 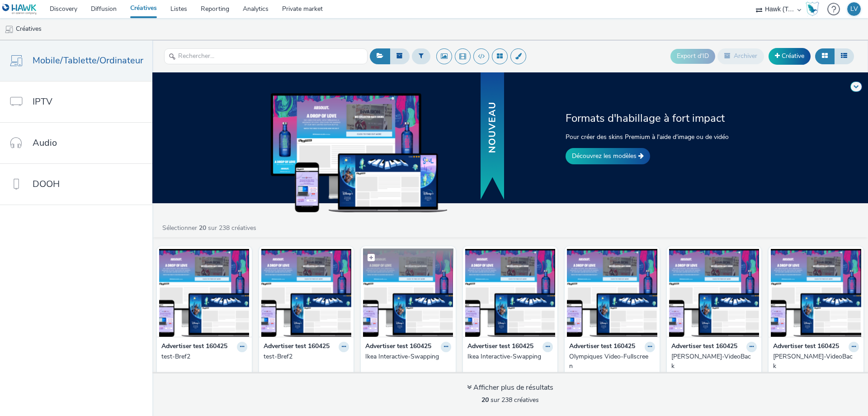 What do you see at coordinates (612, 361) in the screenshot?
I see `a: Olympiques Video-Fullscreen` at bounding box center [612, 361].